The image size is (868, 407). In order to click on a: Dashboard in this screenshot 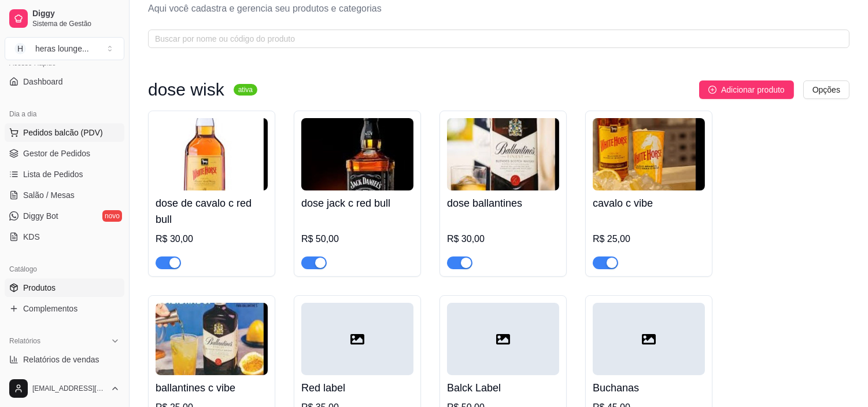, I will do `click(64, 82)`.